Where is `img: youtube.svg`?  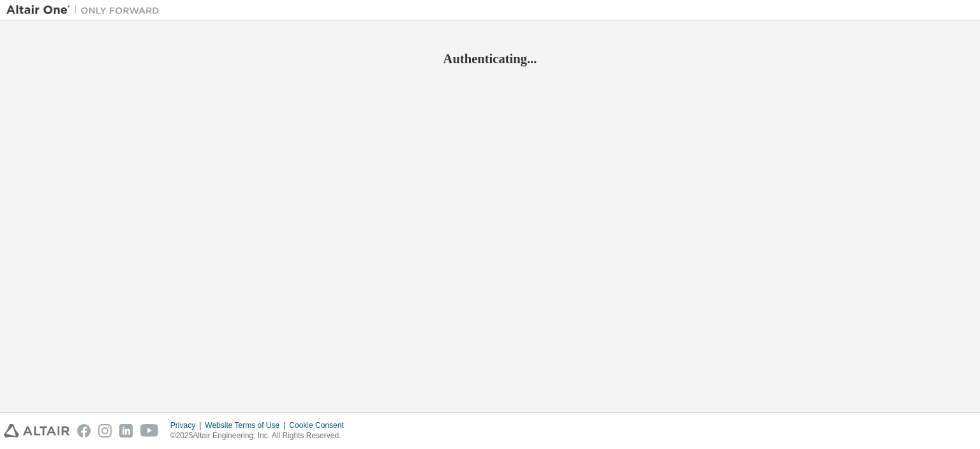 img: youtube.svg is located at coordinates (150, 430).